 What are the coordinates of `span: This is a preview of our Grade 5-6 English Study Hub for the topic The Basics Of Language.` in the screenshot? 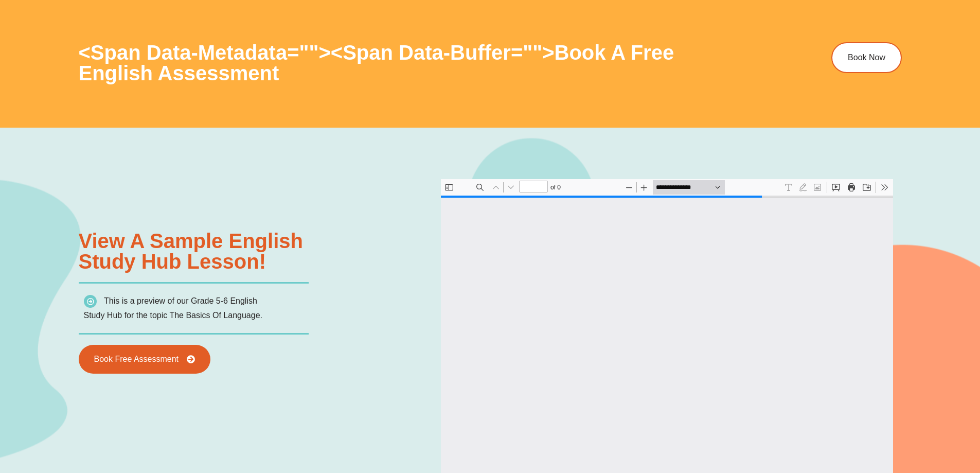 It's located at (173, 308).